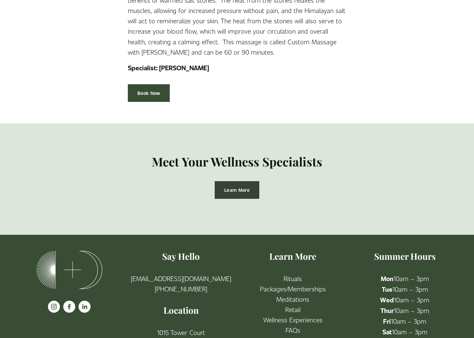  What do you see at coordinates (181, 256) in the screenshot?
I see `h4: Say Hello` at bounding box center [181, 256].